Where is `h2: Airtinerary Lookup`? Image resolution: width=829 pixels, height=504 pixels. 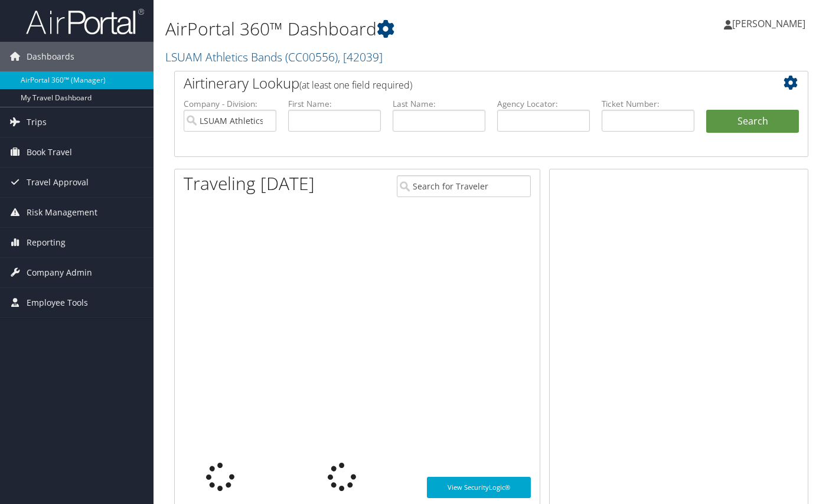 h2: Airtinerary Lookup is located at coordinates (464, 83).